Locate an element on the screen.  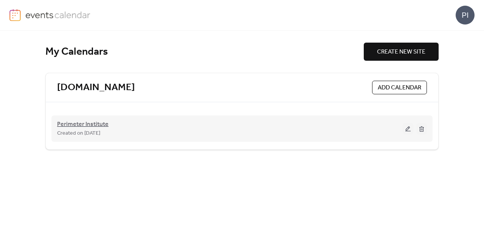
a: Perimeter Institute is located at coordinates (83, 125).